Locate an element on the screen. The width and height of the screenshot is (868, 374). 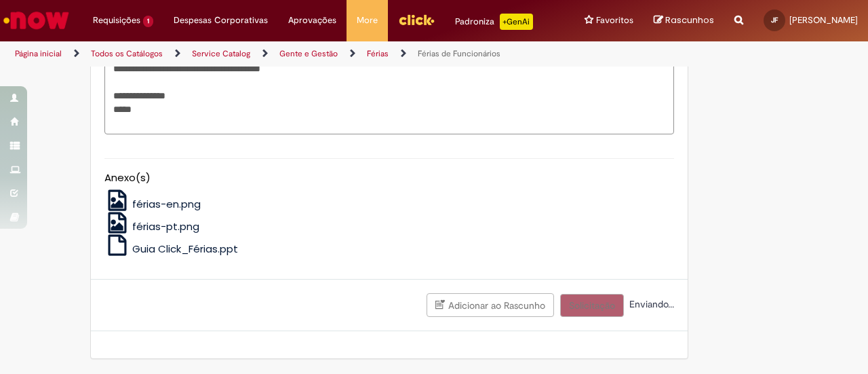
span: férias-pt.png is located at coordinates (165, 226).